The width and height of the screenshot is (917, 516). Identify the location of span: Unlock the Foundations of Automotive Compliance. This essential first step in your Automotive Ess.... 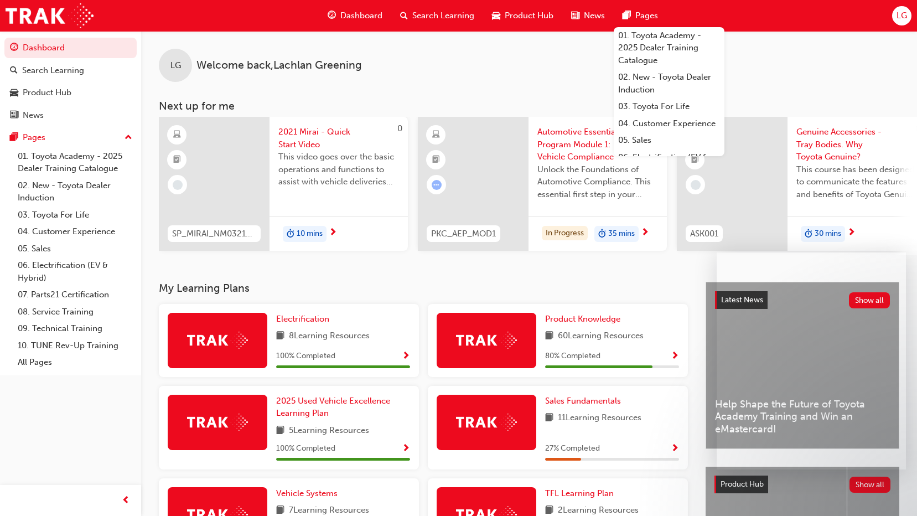
(598, 182).